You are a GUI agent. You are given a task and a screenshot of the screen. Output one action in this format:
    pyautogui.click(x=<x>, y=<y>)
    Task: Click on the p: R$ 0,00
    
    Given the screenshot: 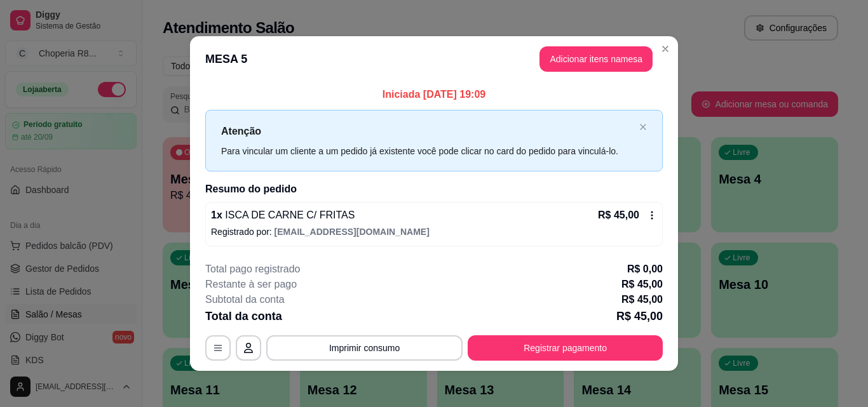 What is the action you would take?
    pyautogui.click(x=645, y=269)
    